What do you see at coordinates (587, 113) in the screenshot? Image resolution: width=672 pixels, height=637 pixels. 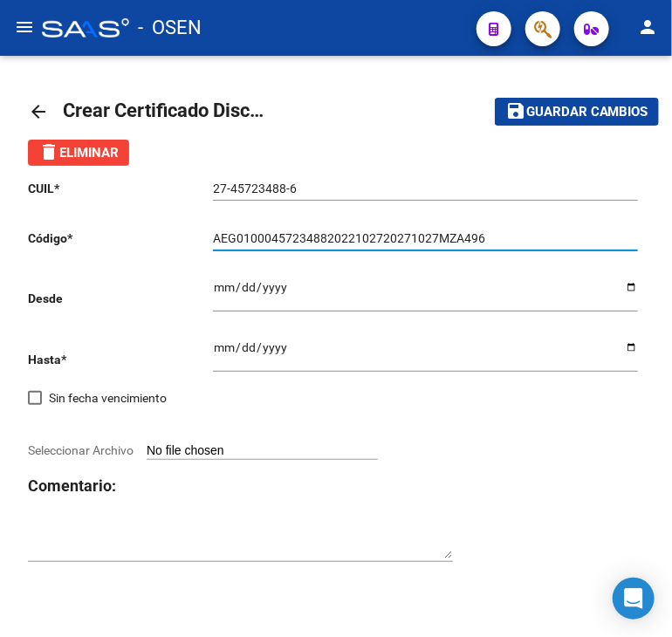 I see `span: Guardar cambios` at bounding box center [587, 113].